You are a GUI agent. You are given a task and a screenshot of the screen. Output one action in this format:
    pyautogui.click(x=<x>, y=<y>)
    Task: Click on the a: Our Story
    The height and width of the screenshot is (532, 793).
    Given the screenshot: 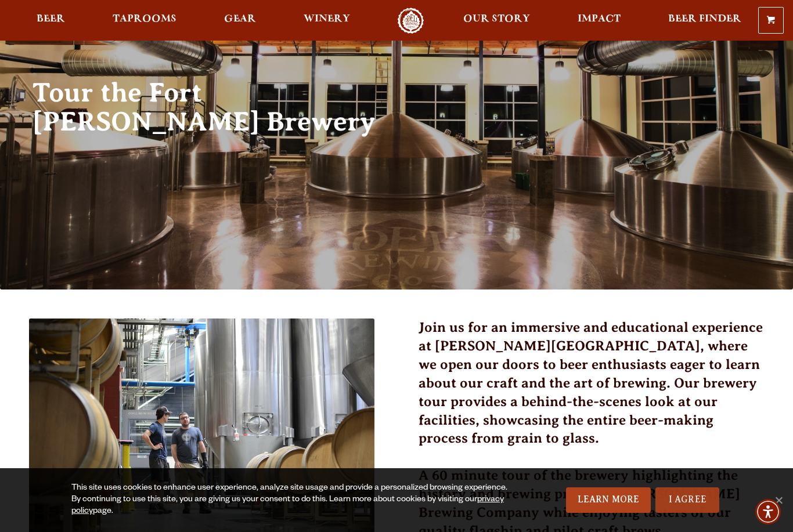 What is the action you would take?
    pyautogui.click(x=497, y=20)
    